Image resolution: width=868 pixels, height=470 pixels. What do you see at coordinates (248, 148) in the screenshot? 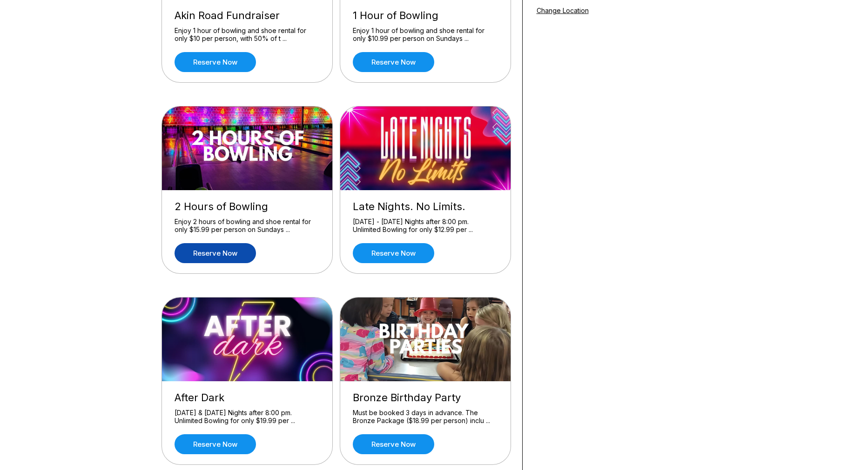
I see `img: 2 Hours of Bowling` at bounding box center [248, 148].